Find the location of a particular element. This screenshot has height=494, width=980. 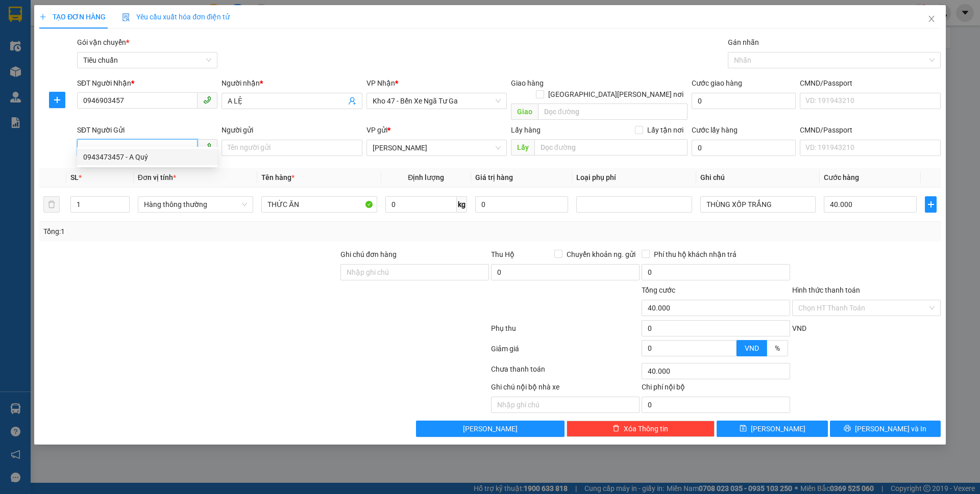

span: kg is located at coordinates (462, 204).